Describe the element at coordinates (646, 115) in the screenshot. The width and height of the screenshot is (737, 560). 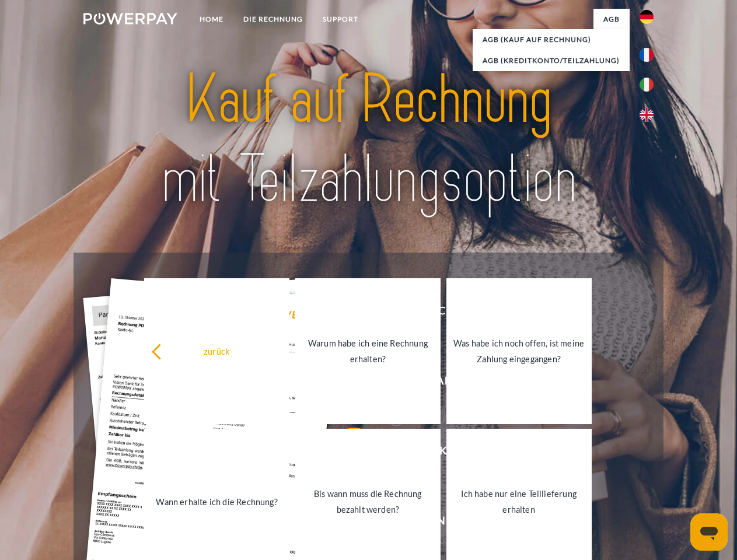
I see `img: en` at that location.